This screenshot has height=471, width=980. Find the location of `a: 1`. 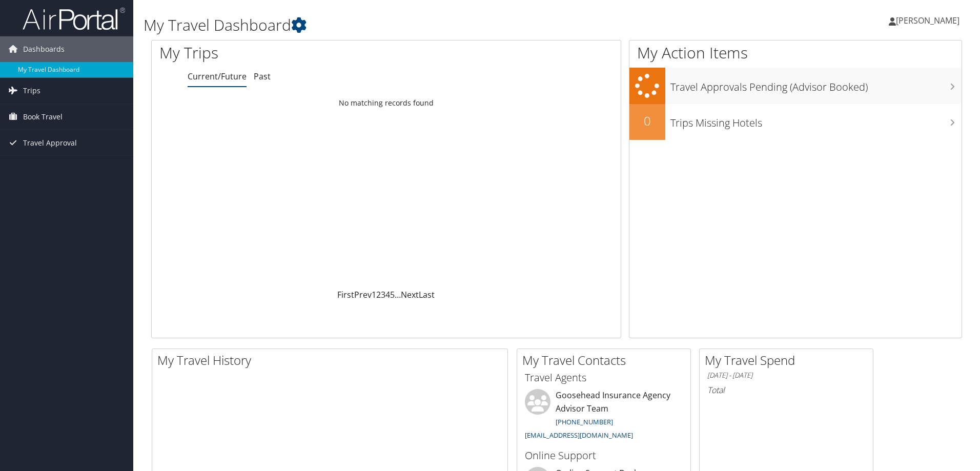

a: 1 is located at coordinates (373, 294).